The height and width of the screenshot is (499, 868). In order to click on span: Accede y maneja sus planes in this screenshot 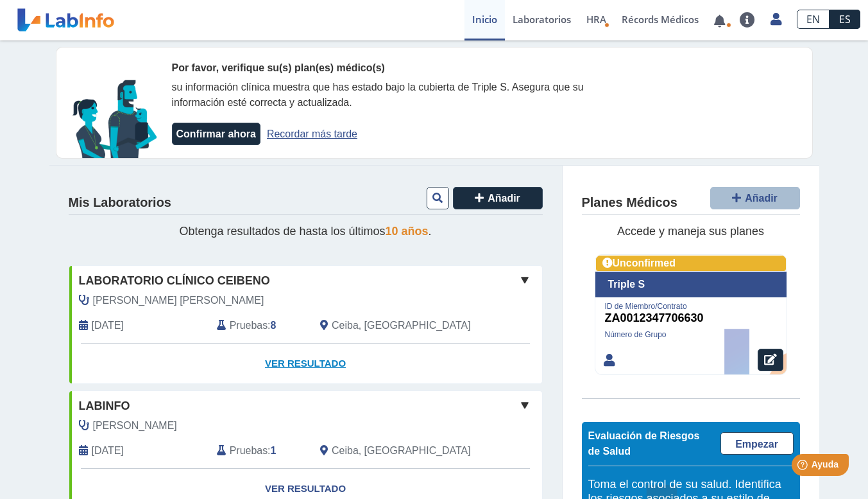, I will do `click(690, 231)`.